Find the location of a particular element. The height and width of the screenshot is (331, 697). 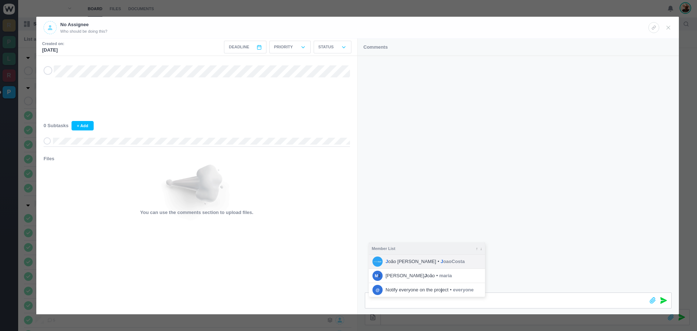

small: Created on: is located at coordinates (53, 44).